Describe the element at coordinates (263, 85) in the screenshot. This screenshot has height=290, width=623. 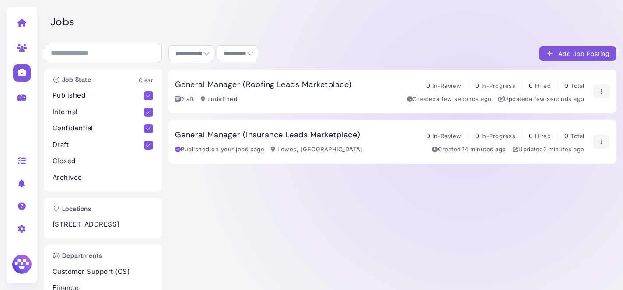
I see `h3: General Manager (Roofing Leads Marketplace)` at that location.